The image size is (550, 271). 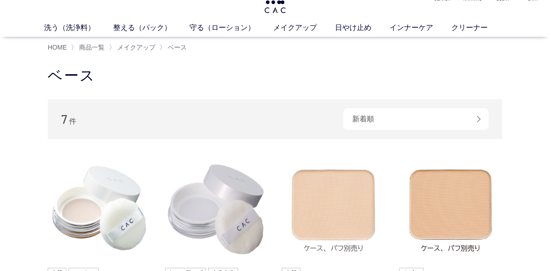 I want to click on a: ベース, so click(x=176, y=47).